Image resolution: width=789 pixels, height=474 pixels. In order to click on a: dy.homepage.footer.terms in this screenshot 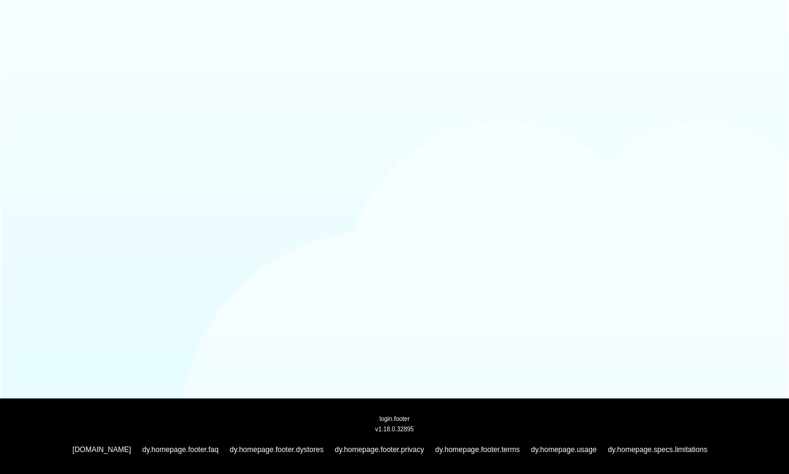, I will do `click(477, 450)`.